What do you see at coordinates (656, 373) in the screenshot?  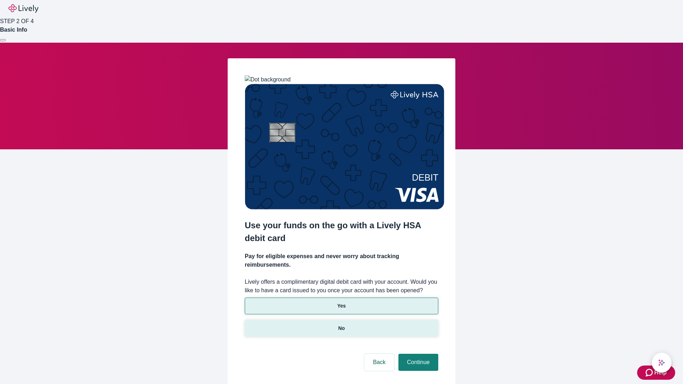 I see `button: Zendesk support iconHelp` at bounding box center [656, 373].